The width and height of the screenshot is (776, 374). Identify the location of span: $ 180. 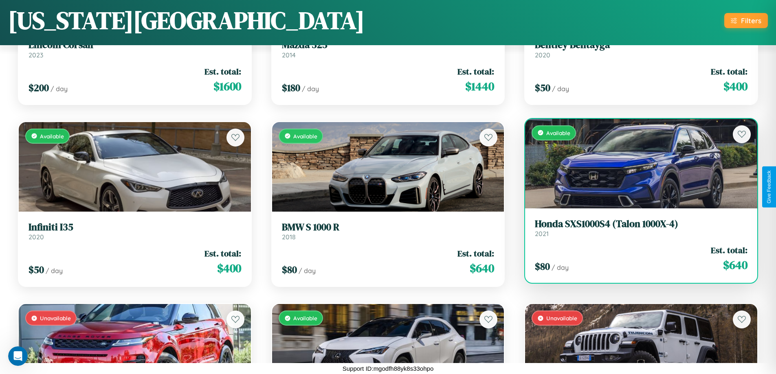
(291, 88).